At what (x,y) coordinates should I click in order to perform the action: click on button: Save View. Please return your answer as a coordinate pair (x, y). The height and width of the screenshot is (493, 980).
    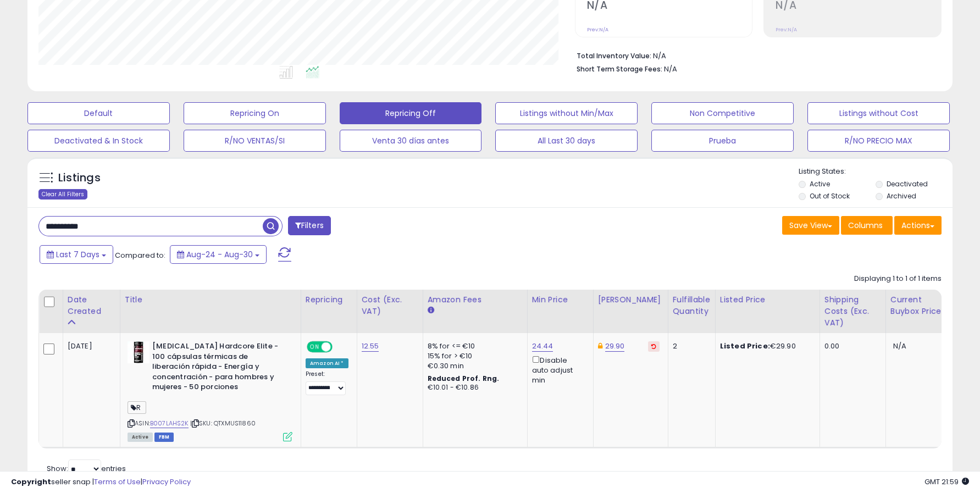
    Looking at the image, I should click on (810, 225).